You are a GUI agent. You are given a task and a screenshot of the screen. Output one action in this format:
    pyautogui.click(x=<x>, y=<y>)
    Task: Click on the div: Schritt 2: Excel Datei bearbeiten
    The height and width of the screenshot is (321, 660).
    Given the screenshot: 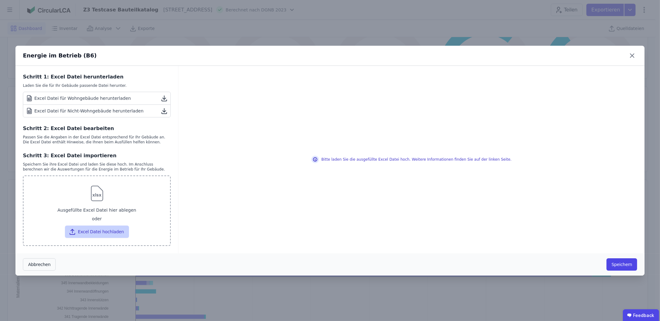 What is the action you would take?
    pyautogui.click(x=97, y=129)
    